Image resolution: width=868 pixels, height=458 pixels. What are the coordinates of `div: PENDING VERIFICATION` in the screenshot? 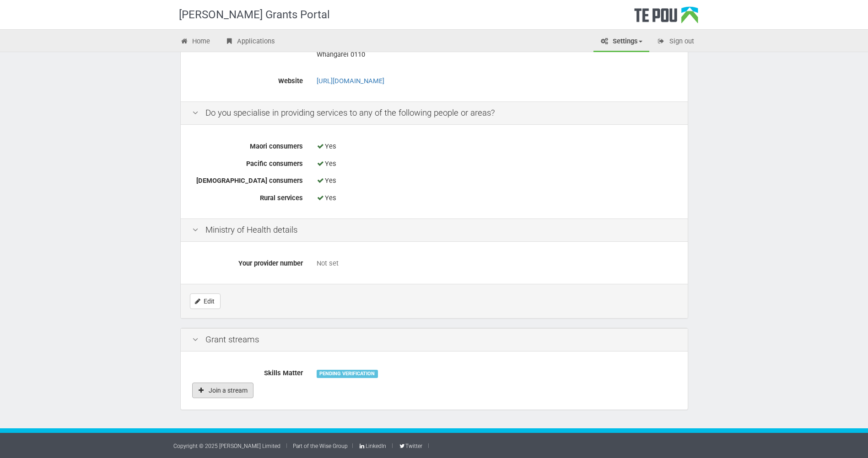 It's located at (347, 374).